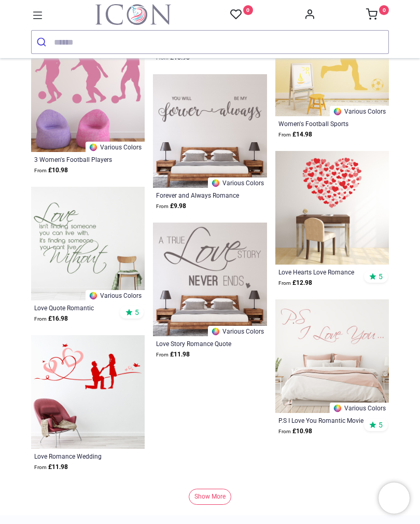 This screenshot has width=420, height=524. Describe the element at coordinates (295, 283) in the screenshot. I see `strong: £ 12.98` at that location.